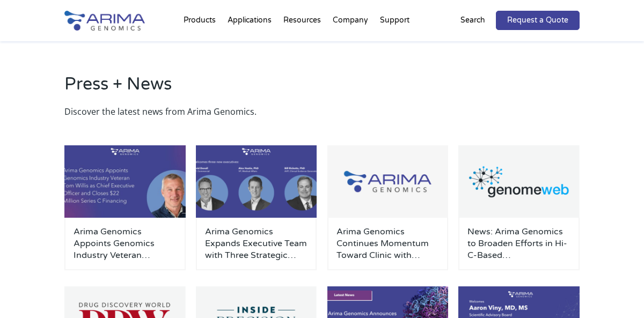 This screenshot has width=644, height=318. Describe the element at coordinates (125, 181) in the screenshot. I see `img: Personnel-Announcement-LinkedIn-Carousel-22025-1-500x300.jpg` at that location.